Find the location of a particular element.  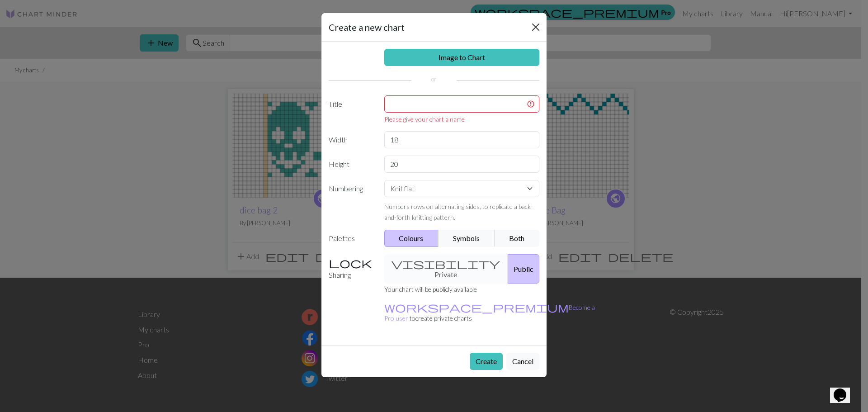

label: Height is located at coordinates (351, 164).